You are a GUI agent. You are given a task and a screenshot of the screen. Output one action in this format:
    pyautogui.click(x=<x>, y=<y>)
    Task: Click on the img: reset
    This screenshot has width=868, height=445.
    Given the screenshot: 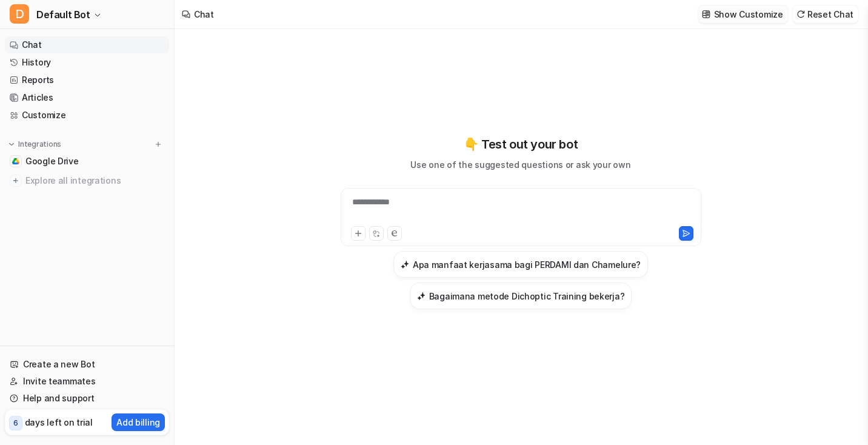 What is the action you would take?
    pyautogui.click(x=801, y=13)
    